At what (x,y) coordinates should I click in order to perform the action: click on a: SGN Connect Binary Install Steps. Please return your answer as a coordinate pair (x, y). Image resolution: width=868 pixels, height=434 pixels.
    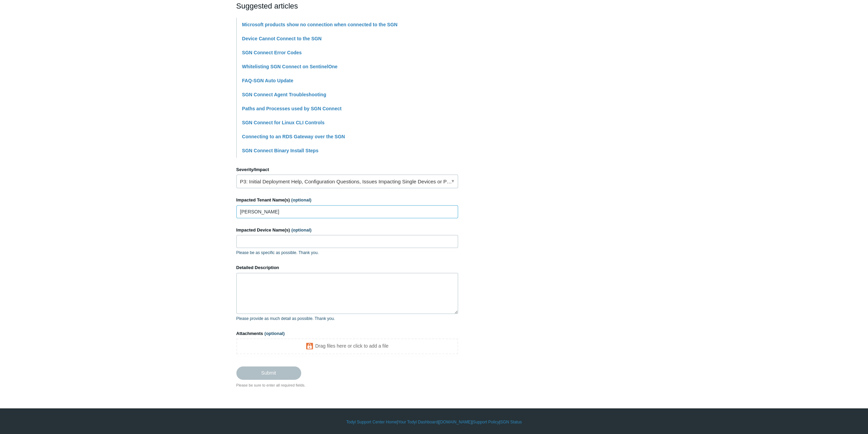
    Looking at the image, I should click on (280, 150).